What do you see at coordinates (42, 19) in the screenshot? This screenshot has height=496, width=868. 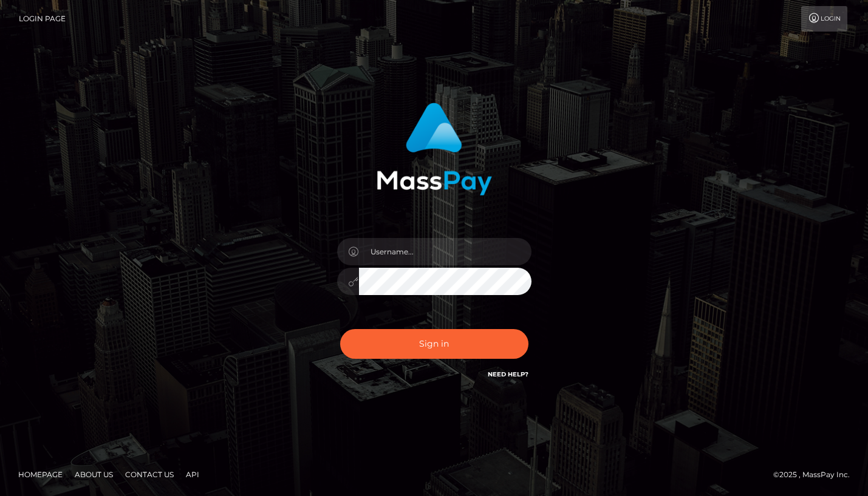 I see `a: Login Page` at bounding box center [42, 19].